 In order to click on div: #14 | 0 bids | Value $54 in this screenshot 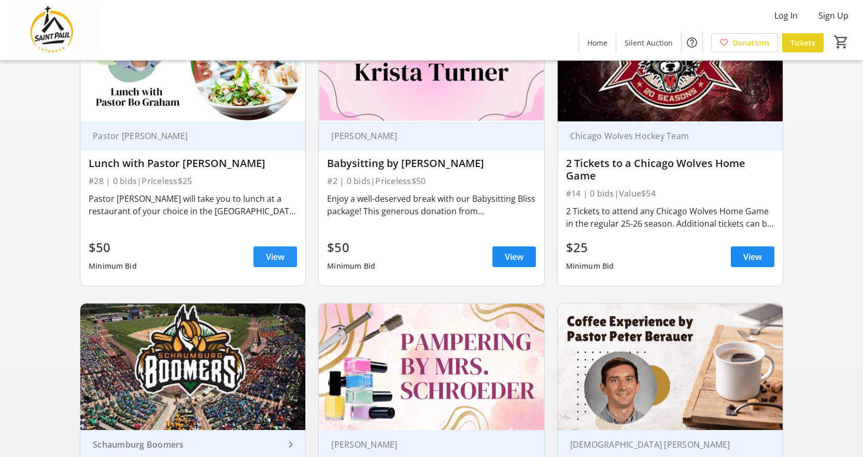, I will do `click(670, 193)`.